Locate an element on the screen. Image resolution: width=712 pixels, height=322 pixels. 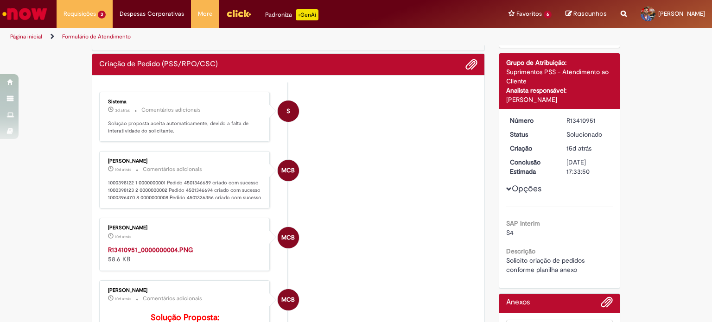
h2: Criação de Pedido (PSS/RPO/CSC) Histórico de tíquete is located at coordinates (159, 64).